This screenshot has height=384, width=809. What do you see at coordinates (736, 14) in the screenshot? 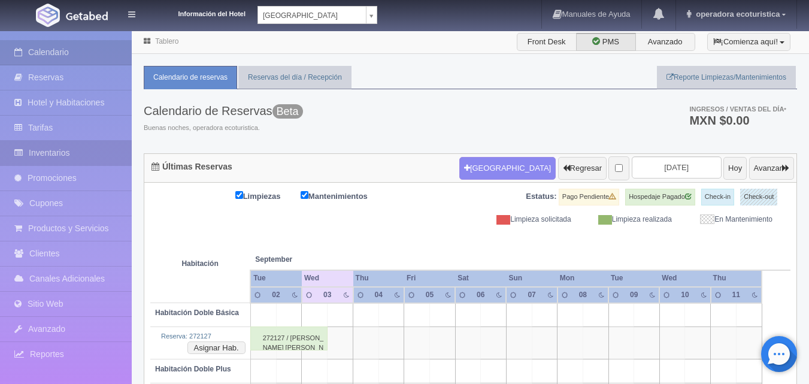
I see `span: operadora ecoturistica` at bounding box center [736, 14].